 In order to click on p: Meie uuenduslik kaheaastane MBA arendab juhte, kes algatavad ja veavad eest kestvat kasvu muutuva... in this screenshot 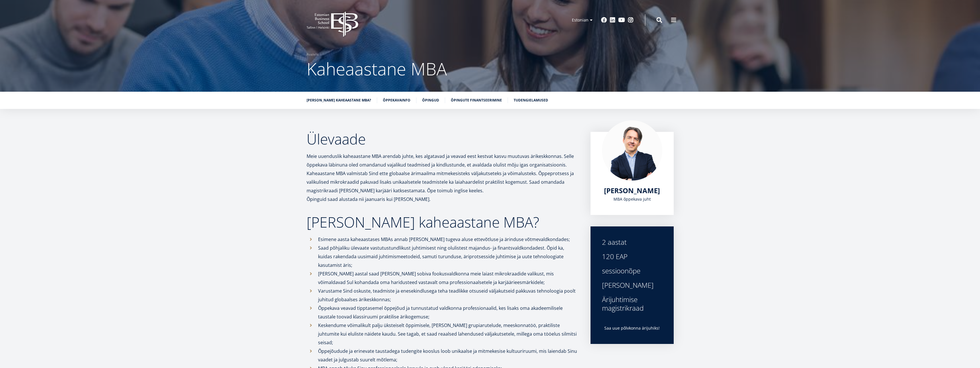, I will do `click(443, 173)`.